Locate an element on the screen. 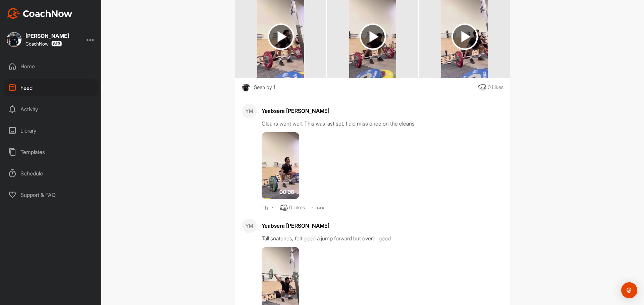 Image resolution: width=644 pixels, height=305 pixels. div: Tall snatches, felt good a jump forward but overall good is located at coordinates (382, 239).